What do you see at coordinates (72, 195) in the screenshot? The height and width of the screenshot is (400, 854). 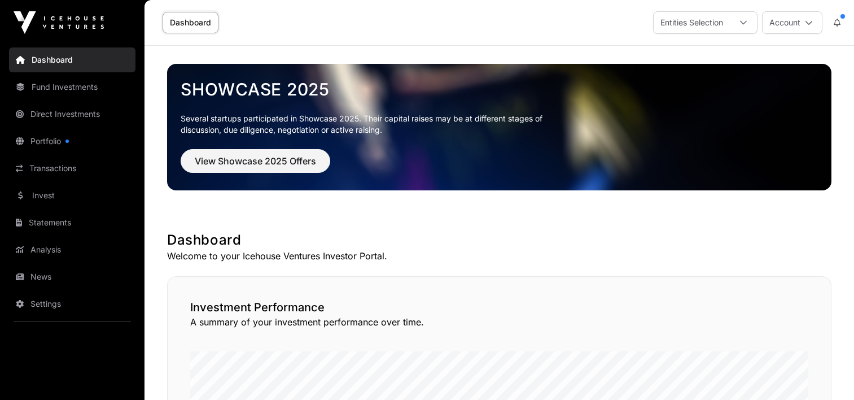 I see `a: Invest` at bounding box center [72, 195].